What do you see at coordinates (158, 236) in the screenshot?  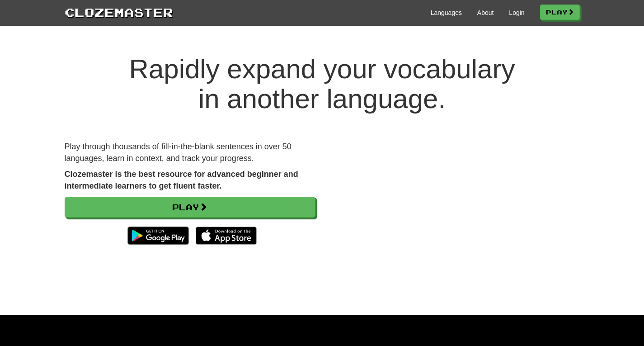 I see `img: Get it on Google Play` at bounding box center [158, 236].